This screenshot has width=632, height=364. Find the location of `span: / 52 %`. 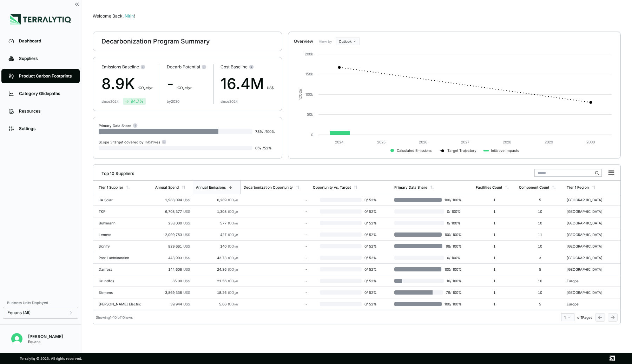

span: / 52 % is located at coordinates (267, 148).